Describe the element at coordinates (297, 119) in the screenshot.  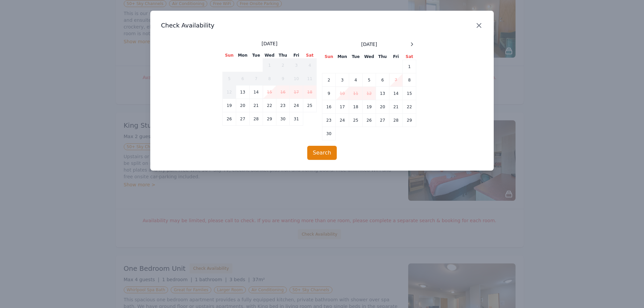
I see `td: 31` at that location.